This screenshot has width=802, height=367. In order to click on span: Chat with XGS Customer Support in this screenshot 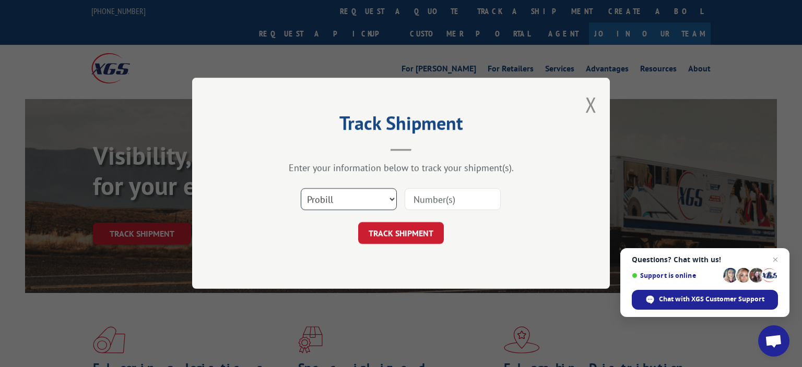, I will do `click(711, 300)`.